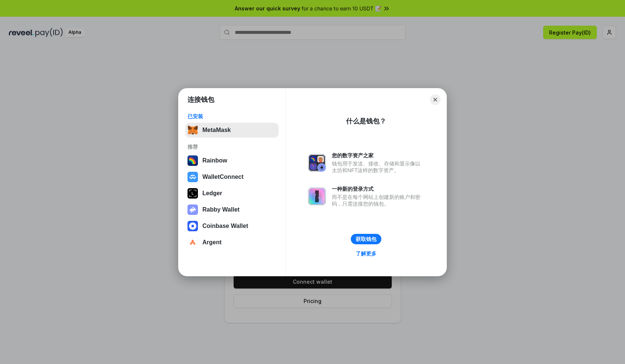 This screenshot has height=364, width=625. What do you see at coordinates (378, 189) in the screenshot?
I see `div: 一种新的登录方式` at bounding box center [378, 189].